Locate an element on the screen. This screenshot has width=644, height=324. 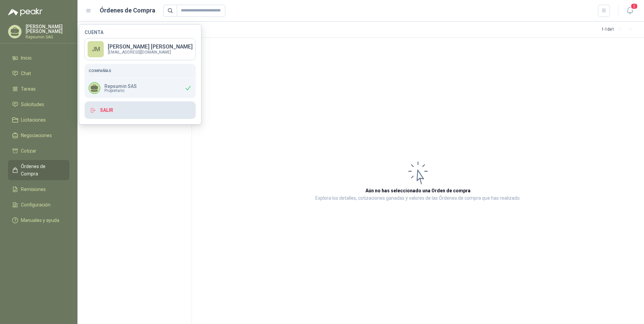
img: Logo peakr is located at coordinates (25, 12).